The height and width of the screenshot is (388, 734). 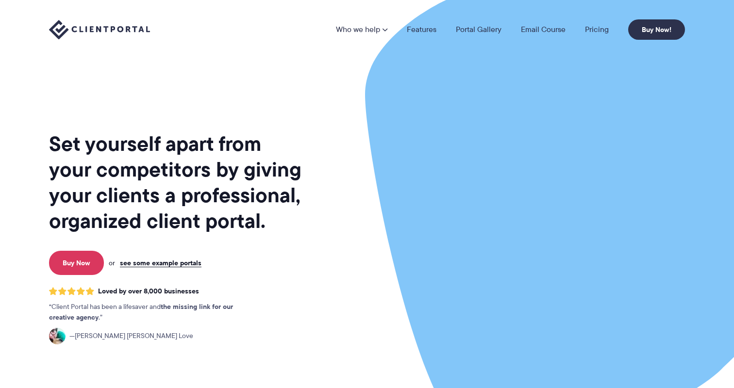 What do you see at coordinates (148, 291) in the screenshot?
I see `span: Loved by over 8,000 businesses` at bounding box center [148, 291].